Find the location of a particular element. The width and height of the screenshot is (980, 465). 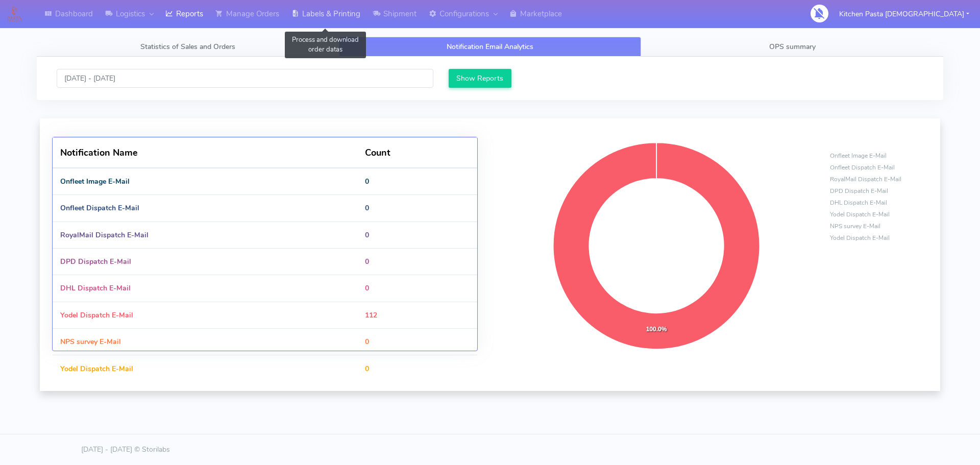

strong: DPD Dispatch E-Mail is located at coordinates (95, 261).